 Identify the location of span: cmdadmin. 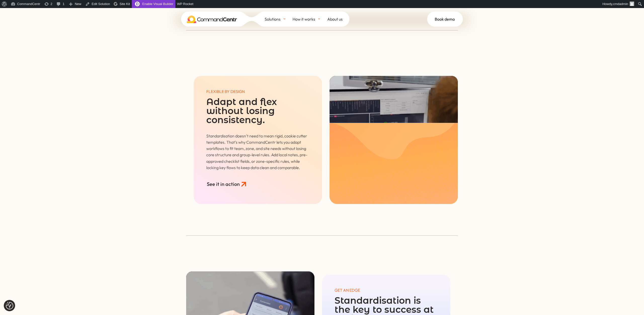
(621, 4).